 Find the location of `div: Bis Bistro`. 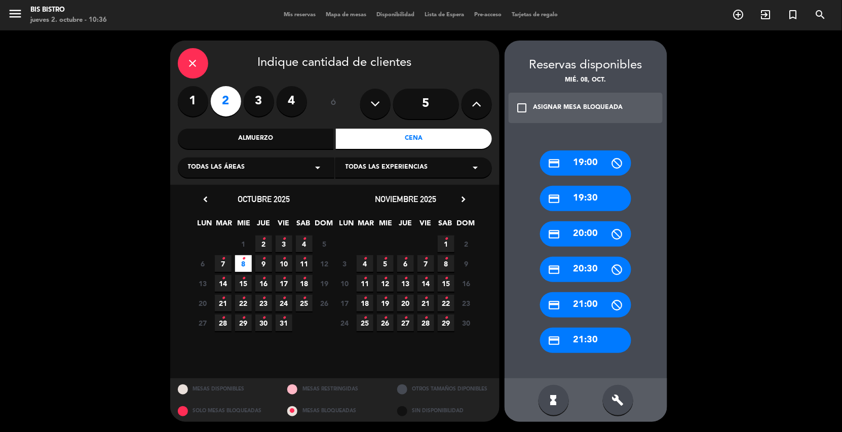

div: Bis Bistro is located at coordinates (68, 10).